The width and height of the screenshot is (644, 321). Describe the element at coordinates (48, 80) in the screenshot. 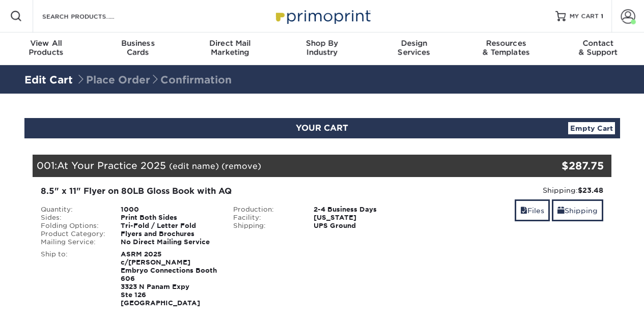

I see `a: Edit Cart` at that location.